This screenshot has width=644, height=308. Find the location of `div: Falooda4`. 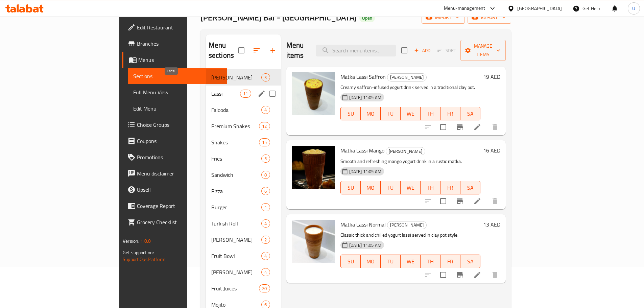

div: Falooda4 is located at coordinates (243, 110).